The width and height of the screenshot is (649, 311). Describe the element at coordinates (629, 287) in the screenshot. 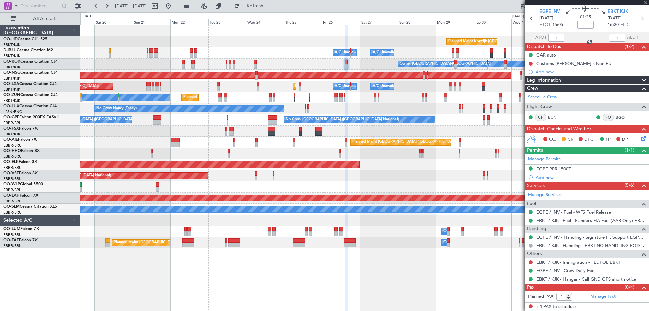

I see `span: (0/4)` at that location.